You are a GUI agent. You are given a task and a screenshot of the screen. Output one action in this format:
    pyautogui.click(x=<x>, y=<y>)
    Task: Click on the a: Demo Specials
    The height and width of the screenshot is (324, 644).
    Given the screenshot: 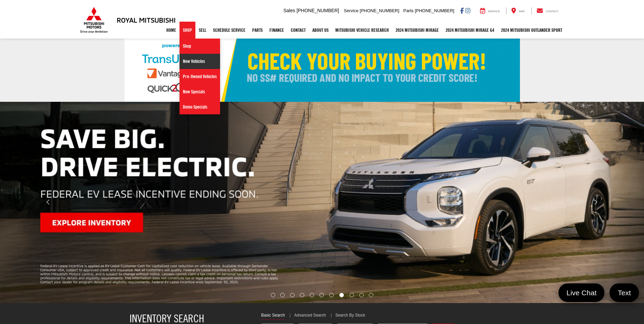 What is the action you would take?
    pyautogui.click(x=200, y=107)
    